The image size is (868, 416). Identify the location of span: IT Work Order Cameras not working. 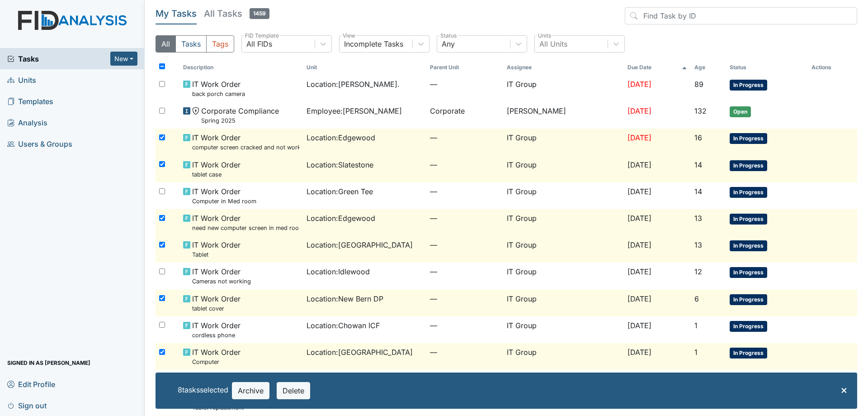
(221, 275).